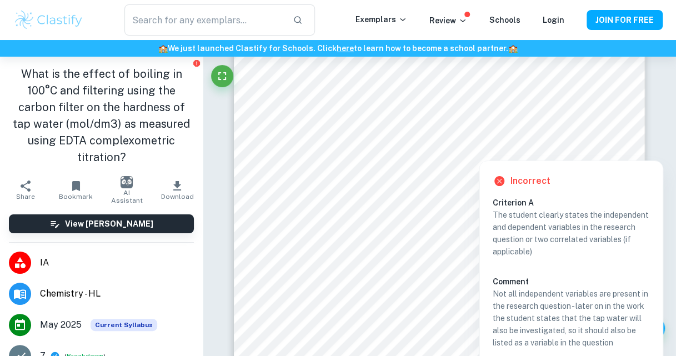 Image resolution: width=676 pixels, height=356 pixels. What do you see at coordinates (571, 233) in the screenshot?
I see `p: The student clearly states the independent and dependent variables in the research question or tw...` at bounding box center [571, 233].